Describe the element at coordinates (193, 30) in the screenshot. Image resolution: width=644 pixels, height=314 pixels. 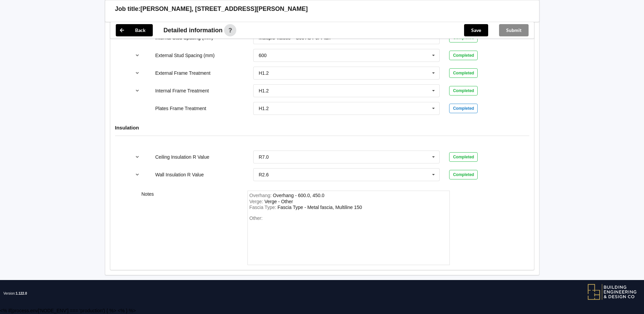
I see `span: Detailed information` at that location.